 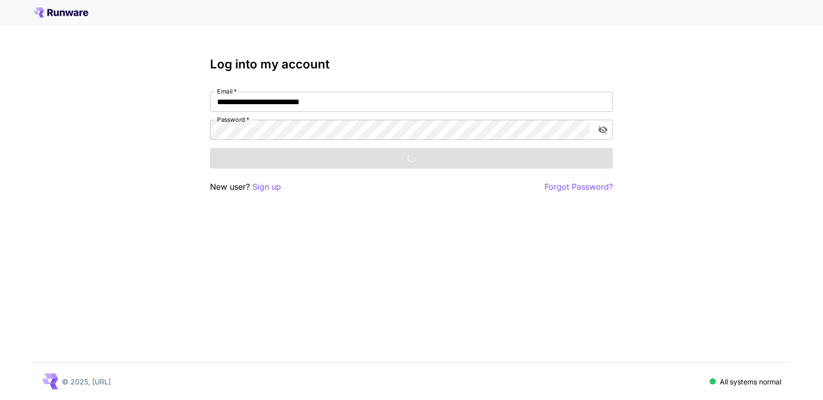 I want to click on p: New user?, so click(x=245, y=187).